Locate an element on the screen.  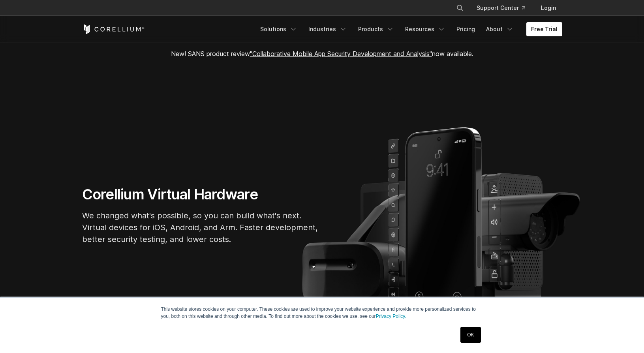
h1: Corellium Virtual Hardware is located at coordinates (201, 194).